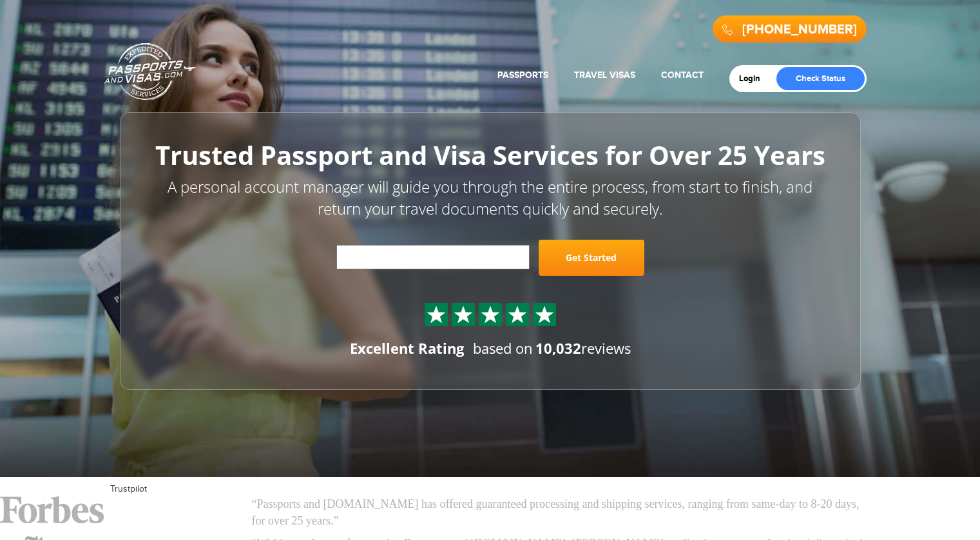 This screenshot has width=980, height=540. Describe the element at coordinates (820, 79) in the screenshot. I see `a: Check Status` at that location.